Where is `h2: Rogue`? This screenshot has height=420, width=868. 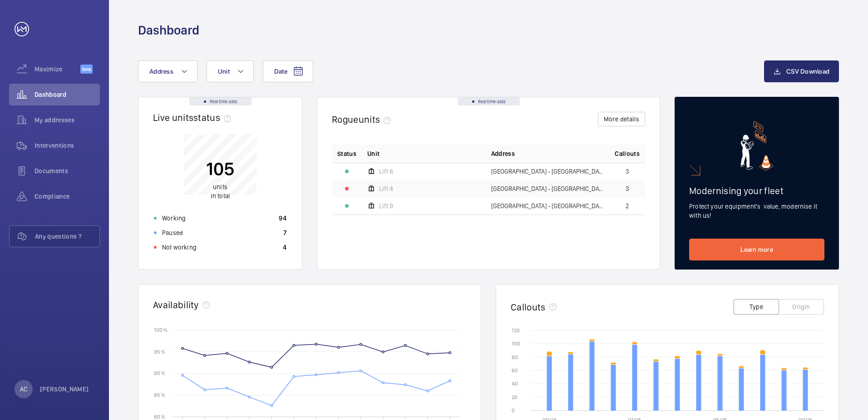
h2: Rogue is located at coordinates (363, 119).